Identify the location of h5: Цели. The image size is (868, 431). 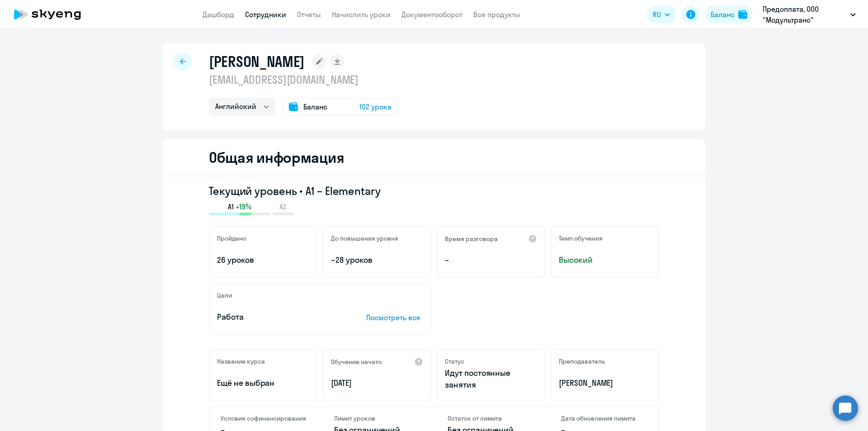
(224, 296).